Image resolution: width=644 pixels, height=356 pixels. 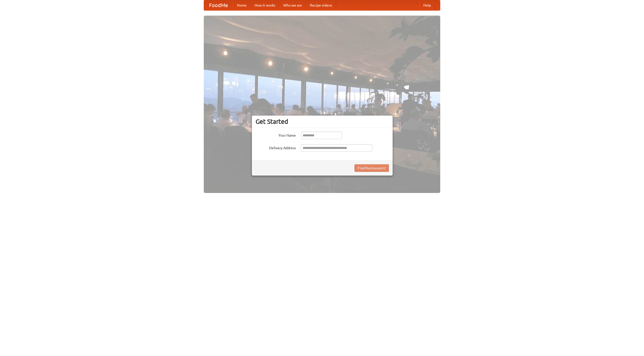 What do you see at coordinates (276, 135) in the screenshot?
I see `label: Your Name` at bounding box center [276, 135].